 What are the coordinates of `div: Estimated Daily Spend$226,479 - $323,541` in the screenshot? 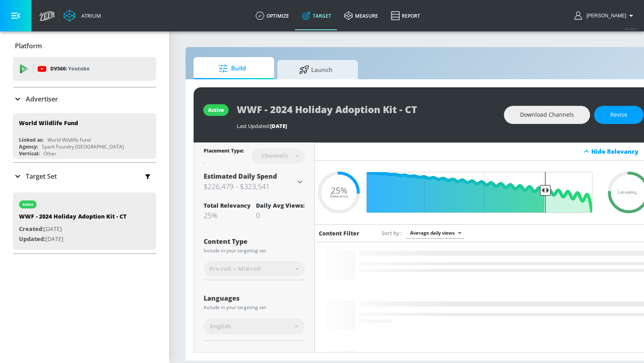 It's located at (254, 182).